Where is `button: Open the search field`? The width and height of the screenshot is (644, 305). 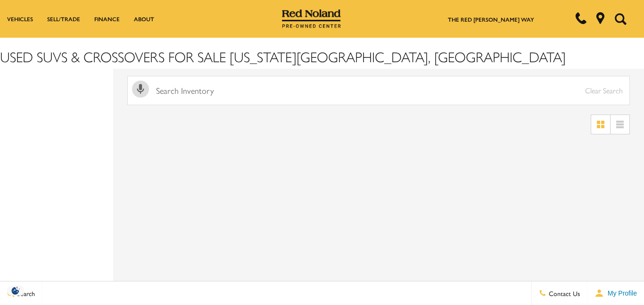
button: Open the search field is located at coordinates (621, 19).